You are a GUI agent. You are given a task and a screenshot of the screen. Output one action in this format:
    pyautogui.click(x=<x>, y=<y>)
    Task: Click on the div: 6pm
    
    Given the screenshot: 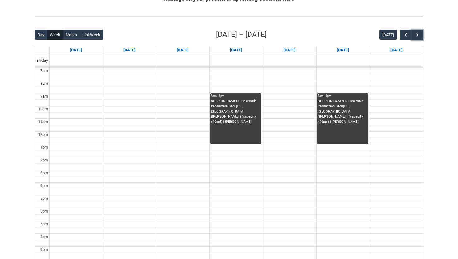 What is the action you would take?
    pyautogui.click(x=44, y=211)
    